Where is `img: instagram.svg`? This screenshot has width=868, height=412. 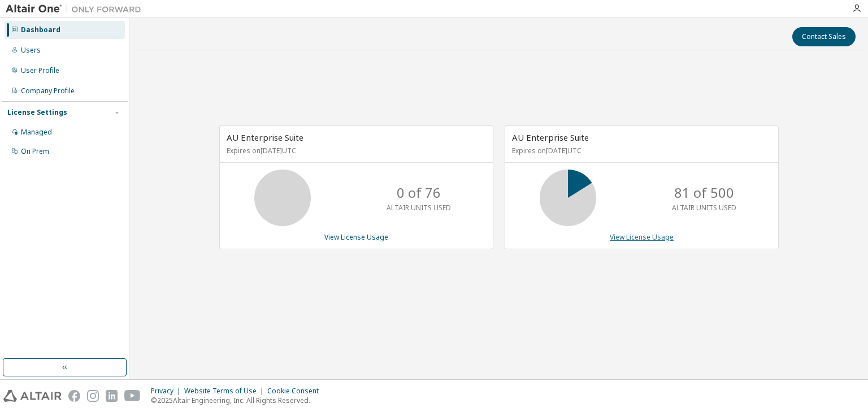 img: instagram.svg is located at coordinates (93, 395).